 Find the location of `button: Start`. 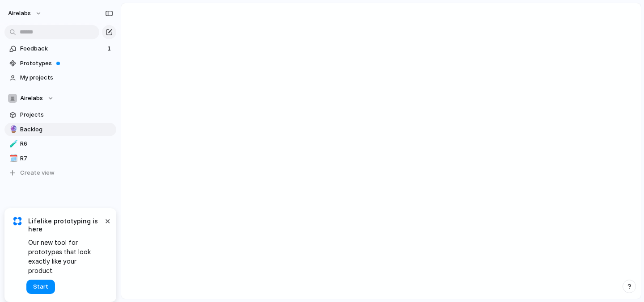

button: Start is located at coordinates (40, 287).